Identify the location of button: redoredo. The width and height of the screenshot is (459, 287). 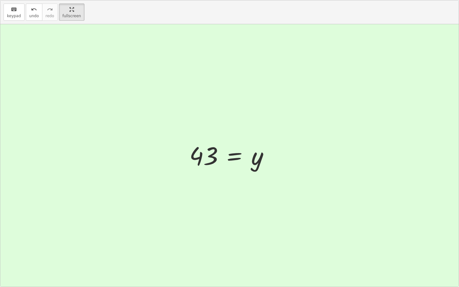
(50, 12).